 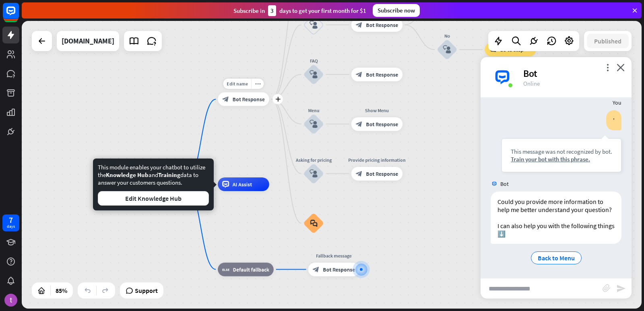 I want to click on i: block_fallback, so click(x=225, y=269).